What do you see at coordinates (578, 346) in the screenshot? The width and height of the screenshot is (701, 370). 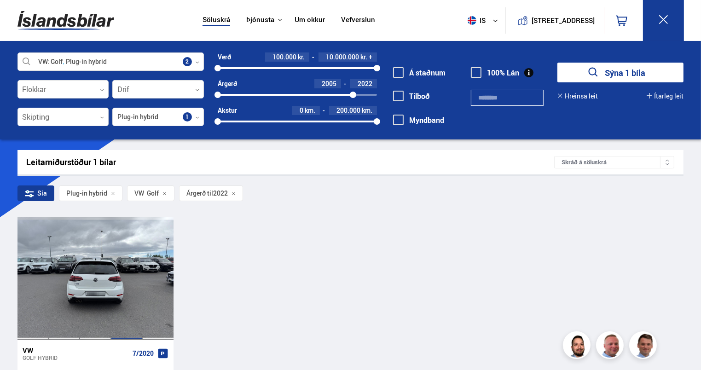 I see `img: nhp88E3Fdnt1Opn2.png` at bounding box center [578, 346].